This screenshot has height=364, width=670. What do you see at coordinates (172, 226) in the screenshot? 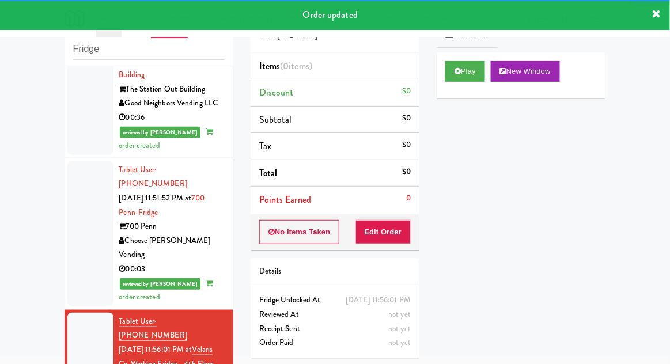
I see `div: 700 Penn` at bounding box center [172, 226].